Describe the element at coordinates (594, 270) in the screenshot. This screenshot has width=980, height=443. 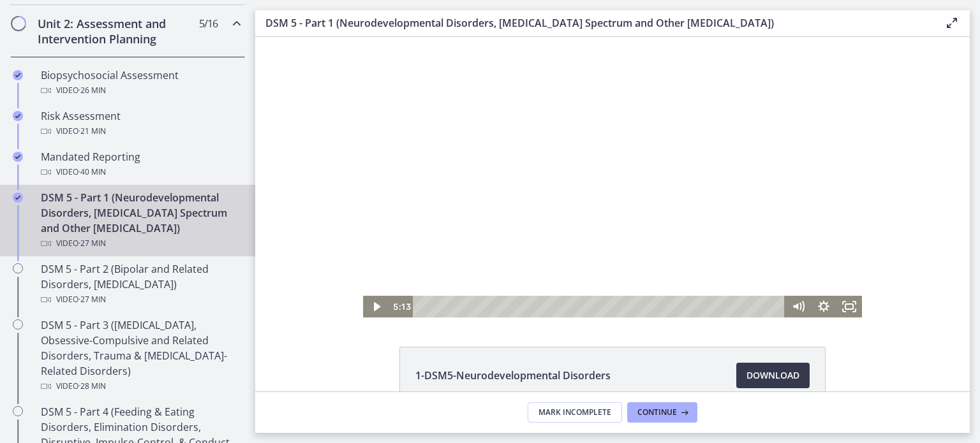
I see `button: Fullscreen` at that location.